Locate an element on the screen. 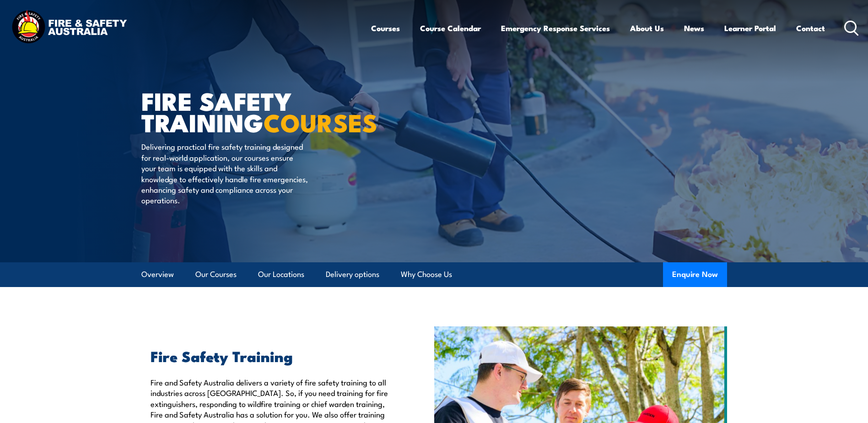 The width and height of the screenshot is (868, 423). a: Our Locations is located at coordinates (281, 274).